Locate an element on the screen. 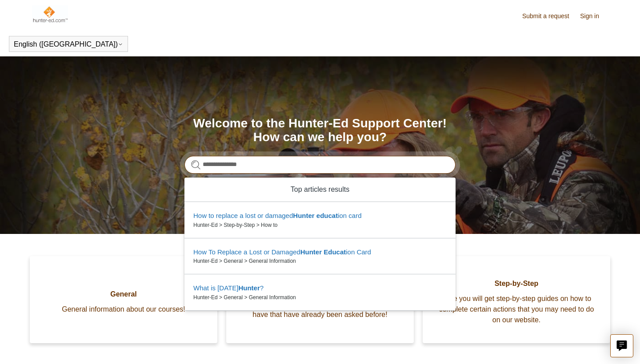 Image resolution: width=640 pixels, height=364 pixels. span: General information about our courses! is located at coordinates (123, 310).